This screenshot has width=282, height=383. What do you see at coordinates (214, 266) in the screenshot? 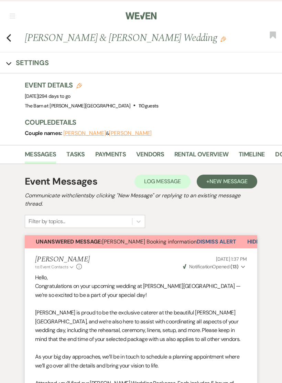
I see `button: NotificationOpened (13)` at bounding box center [214, 266].